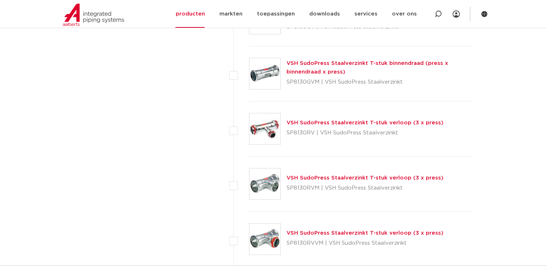 This screenshot has height=266, width=546. Describe the element at coordinates (265, 74) in the screenshot. I see `img: Thumbnail for VSH SudoPress Staalverzinkt T-stuk binnendraad (press x binnendraad x press)` at that location.